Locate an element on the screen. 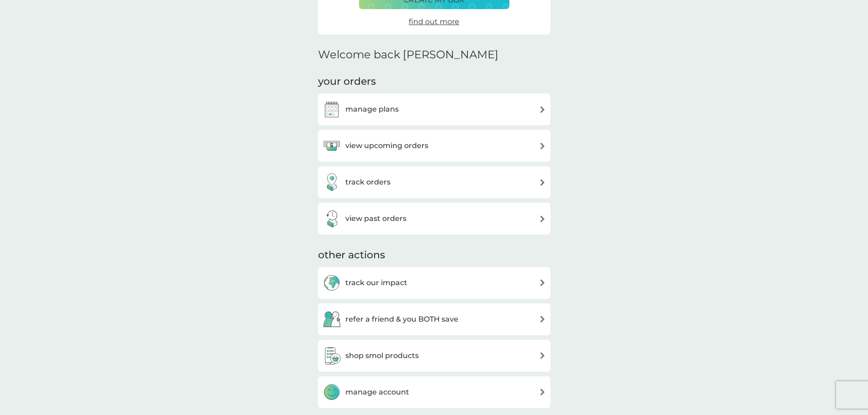  h3: your orders is located at coordinates (347, 81).